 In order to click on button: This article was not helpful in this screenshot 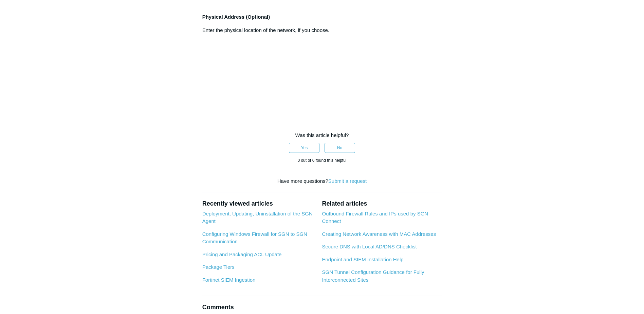, I will do `click(340, 148)`.